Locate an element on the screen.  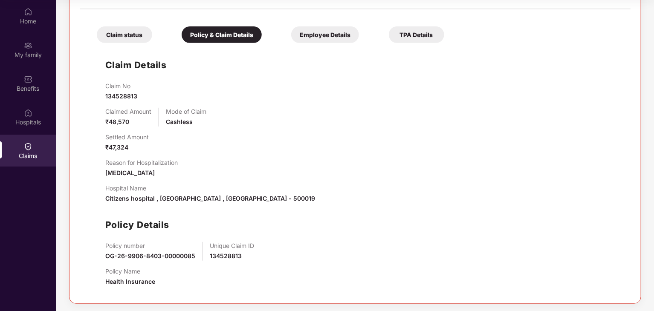
p: Policy number is located at coordinates (150, 246).